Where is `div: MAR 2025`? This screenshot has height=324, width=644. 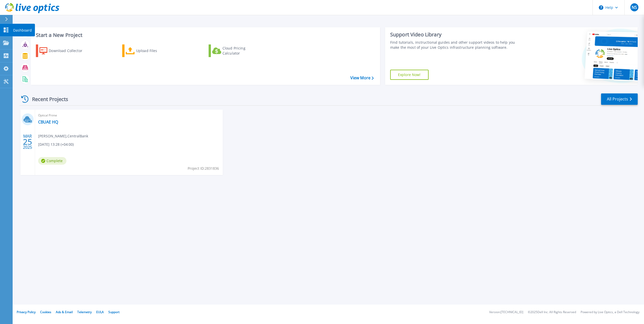
div: MAR 2025 is located at coordinates (27, 142).